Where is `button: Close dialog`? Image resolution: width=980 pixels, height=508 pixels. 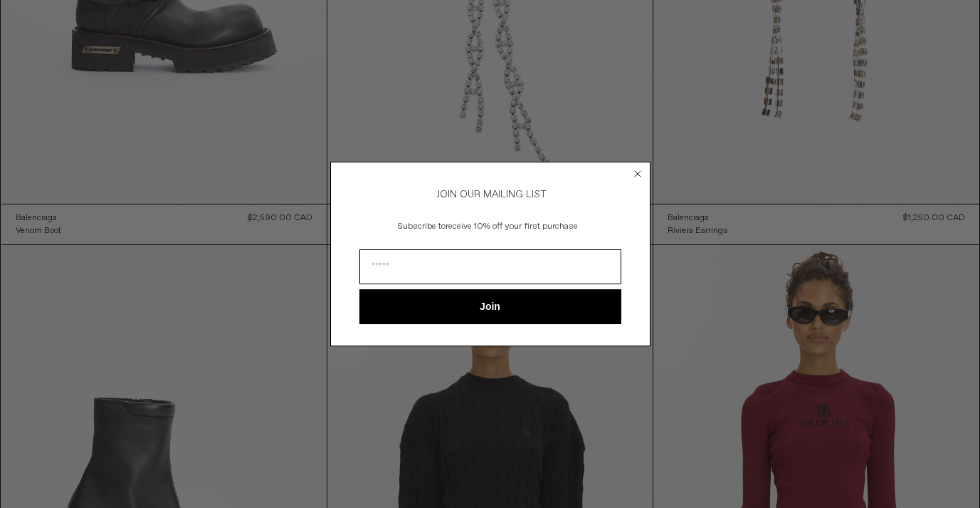
button: Close dialog is located at coordinates (638, 174).